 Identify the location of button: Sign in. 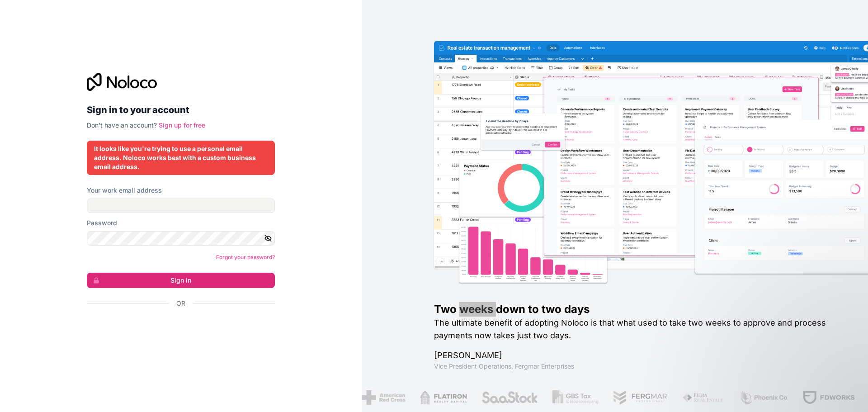
(181, 281).